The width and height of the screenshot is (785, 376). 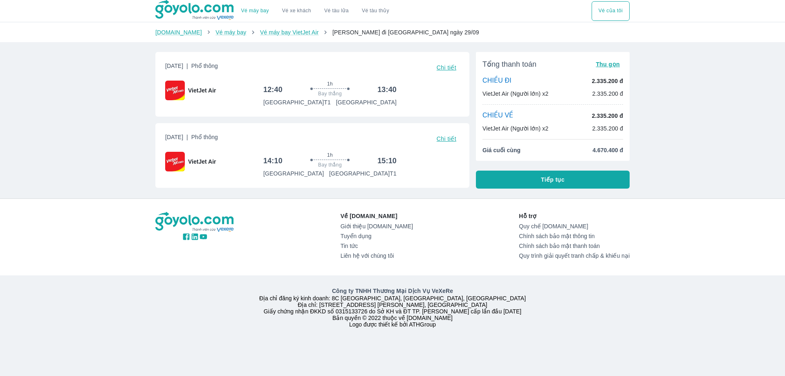 What do you see at coordinates (393, 291) in the screenshot?
I see `p: Công ty TNHH Thương Mại Dịch Vụ VeXeRe` at bounding box center [393, 291].